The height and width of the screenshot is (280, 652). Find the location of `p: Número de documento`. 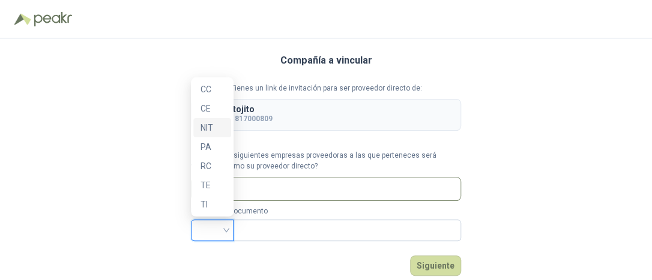

p: Número de documento is located at coordinates (326, 211).